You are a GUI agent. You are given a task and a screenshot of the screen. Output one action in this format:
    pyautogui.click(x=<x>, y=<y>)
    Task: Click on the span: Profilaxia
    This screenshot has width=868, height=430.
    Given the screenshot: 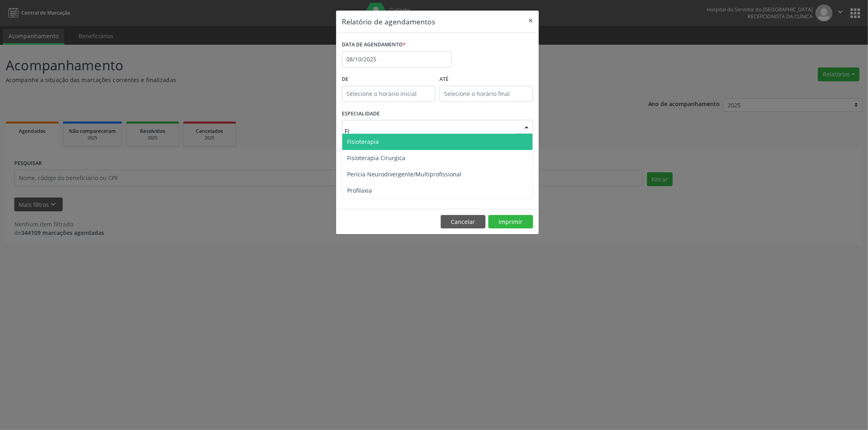 What is the action you would take?
    pyautogui.click(x=359, y=190)
    